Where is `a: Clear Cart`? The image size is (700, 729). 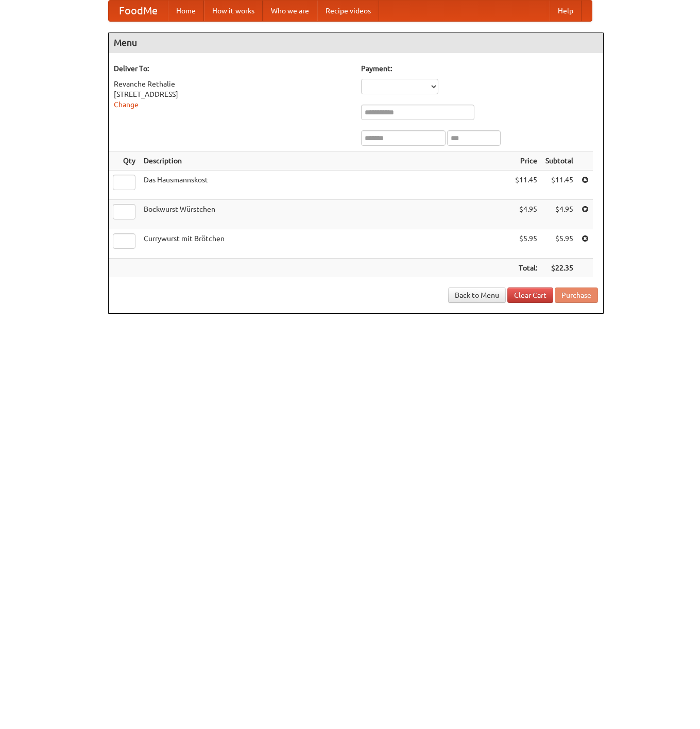
a: Clear Cart is located at coordinates (530, 295).